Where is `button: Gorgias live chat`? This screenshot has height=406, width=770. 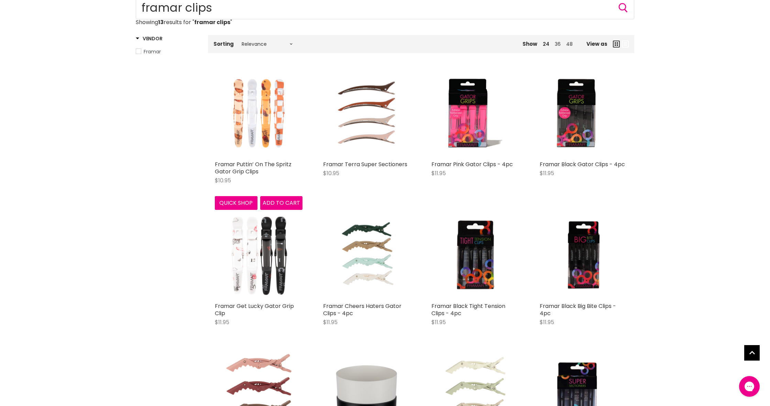
button: Gorgias live chat is located at coordinates (14, 13).